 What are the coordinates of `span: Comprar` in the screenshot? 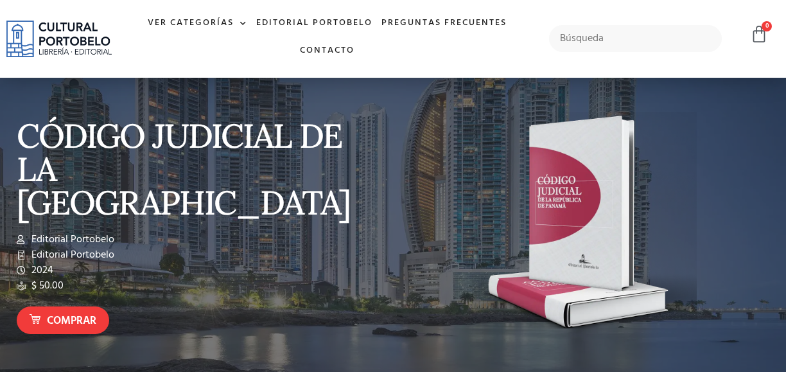 It's located at (71, 321).